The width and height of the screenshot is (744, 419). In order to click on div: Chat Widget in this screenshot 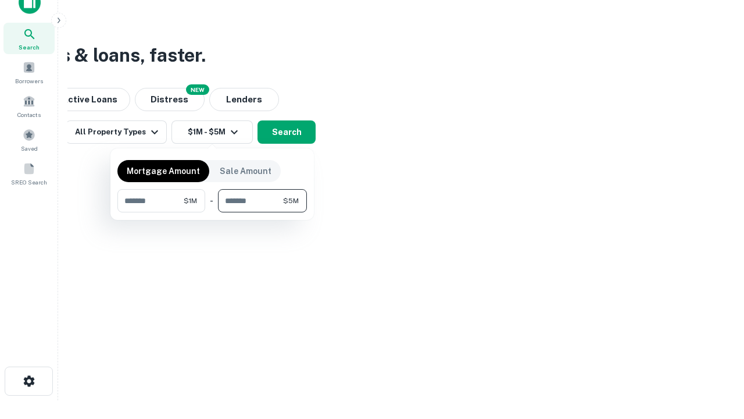, I will do `click(715, 316)`.